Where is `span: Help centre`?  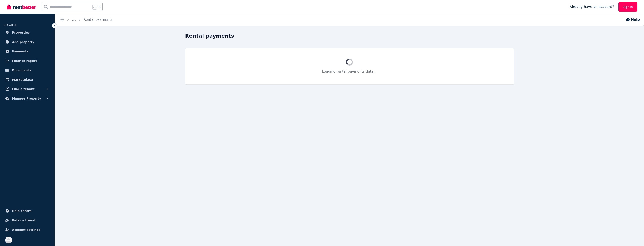
span: Help centre is located at coordinates (22, 211).